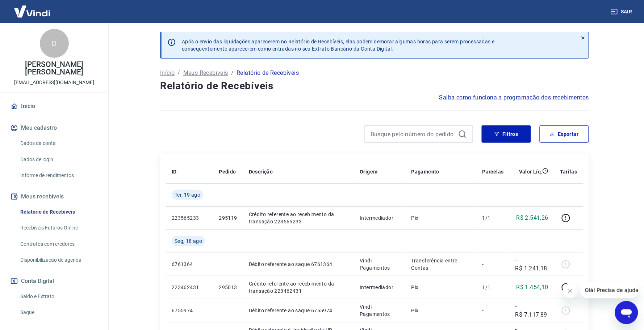  What do you see at coordinates (58, 312) in the screenshot?
I see `a: Saque` at bounding box center [58, 312].